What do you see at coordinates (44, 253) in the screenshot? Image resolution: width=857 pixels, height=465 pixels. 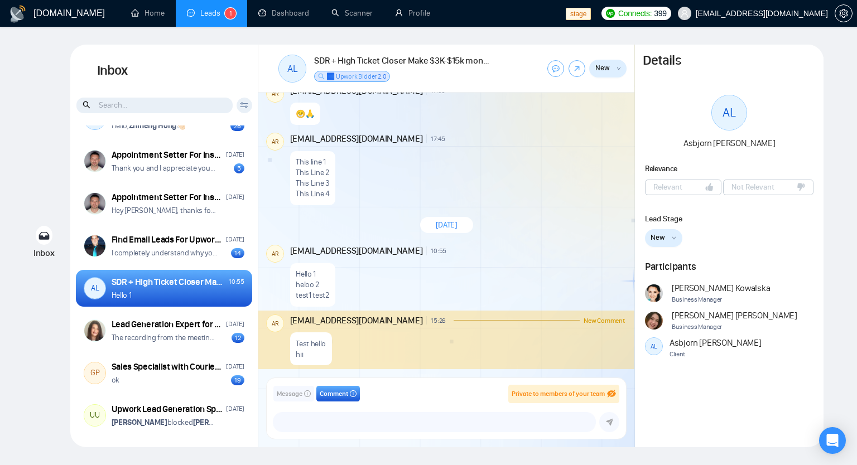 I see `span: Inbox` at bounding box center [44, 253].